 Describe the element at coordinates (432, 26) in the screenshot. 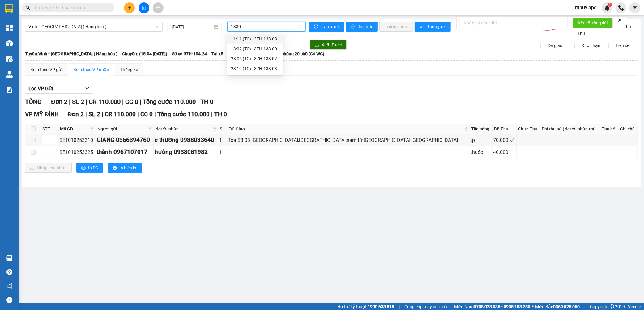

I see `button: bar-chartThống kê` at that location.